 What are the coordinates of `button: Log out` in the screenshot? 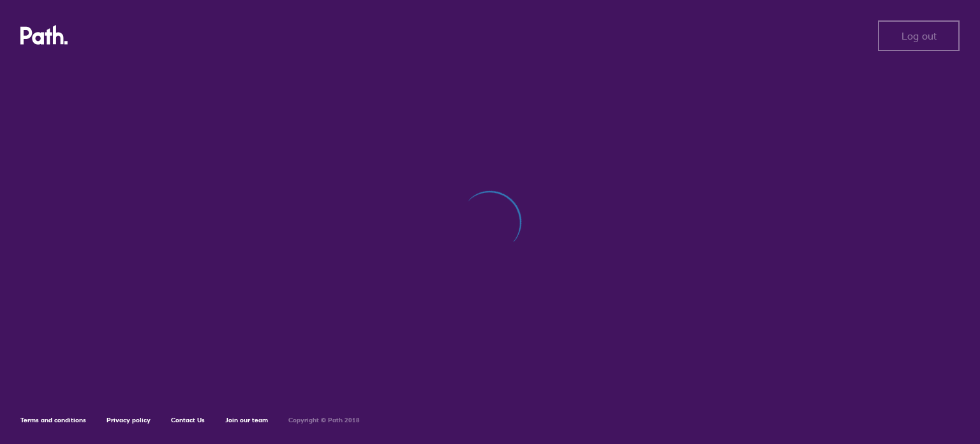 It's located at (919, 36).